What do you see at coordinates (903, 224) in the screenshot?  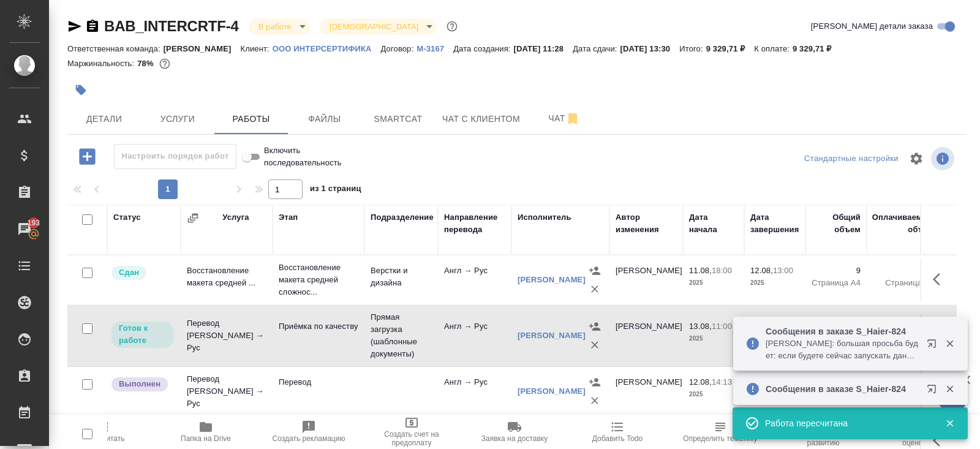 I see `div: Оплачиваемый объем` at bounding box center [903, 224].